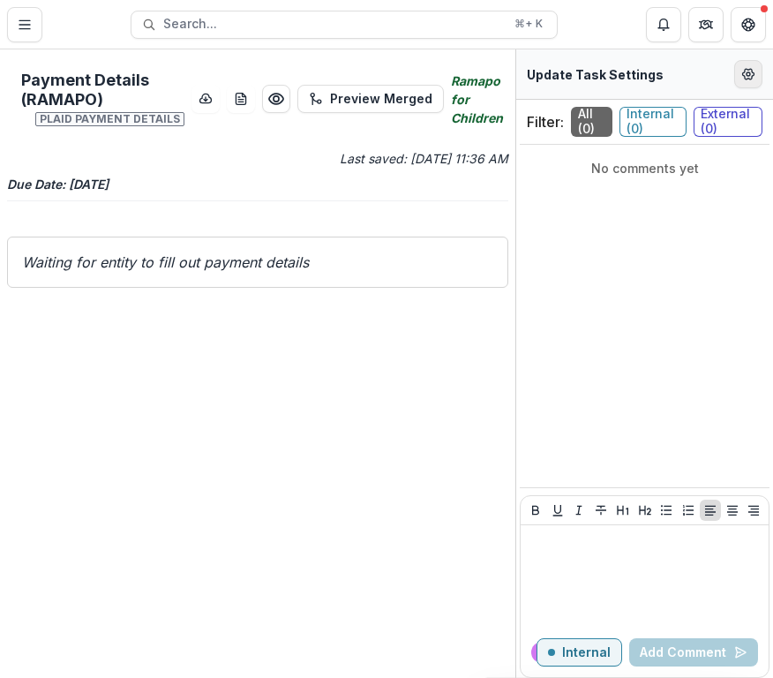 The image size is (773, 678). What do you see at coordinates (241, 99) in the screenshot?
I see `button: download-word-button` at bounding box center [241, 99].